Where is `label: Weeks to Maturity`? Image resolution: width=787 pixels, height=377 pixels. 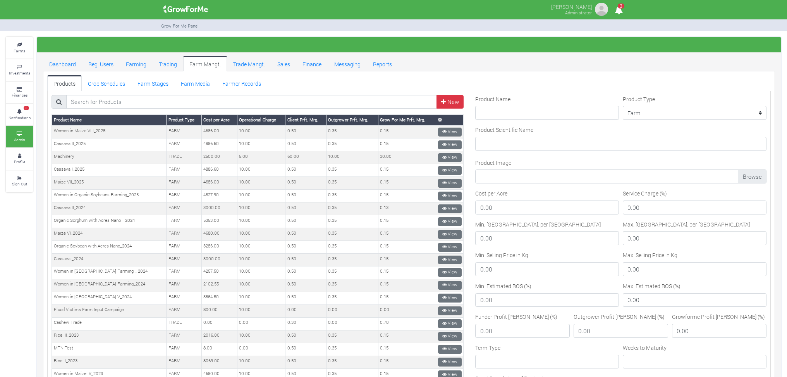 label: Weeks to Maturity is located at coordinates (645, 347).